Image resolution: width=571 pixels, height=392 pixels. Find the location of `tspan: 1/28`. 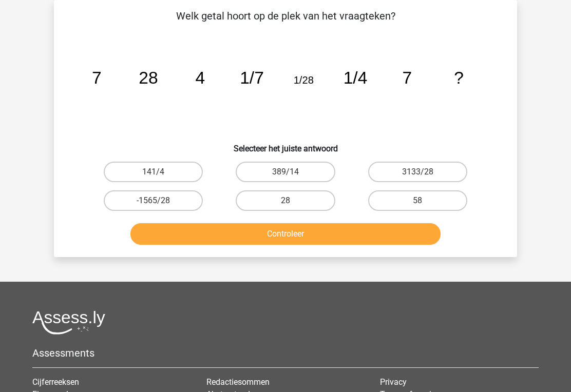

tspan: 1/28 is located at coordinates (303, 80).